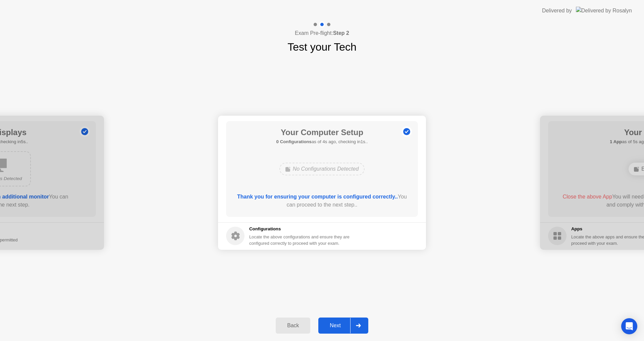 This screenshot has width=644, height=341. What do you see at coordinates (322, 47) in the screenshot?
I see `h1: Test your Tech` at bounding box center [322, 47].